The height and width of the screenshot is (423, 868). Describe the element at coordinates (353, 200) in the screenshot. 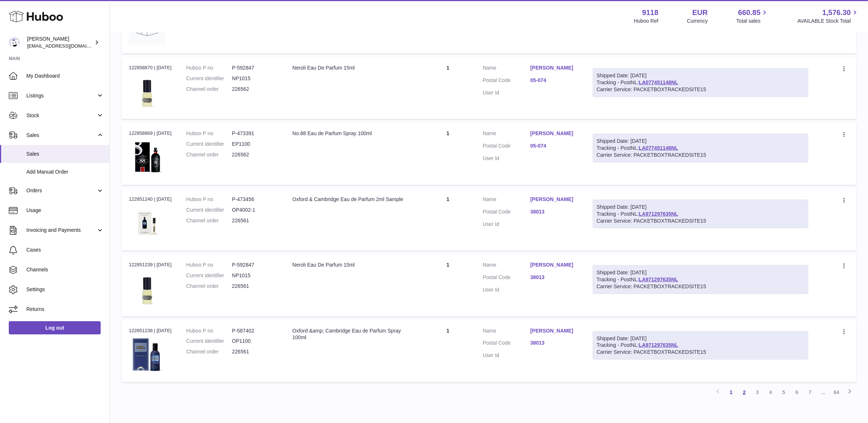

I see `div: Oxford & Cambridge Eau de Parfum 2ml Sample` at that location.